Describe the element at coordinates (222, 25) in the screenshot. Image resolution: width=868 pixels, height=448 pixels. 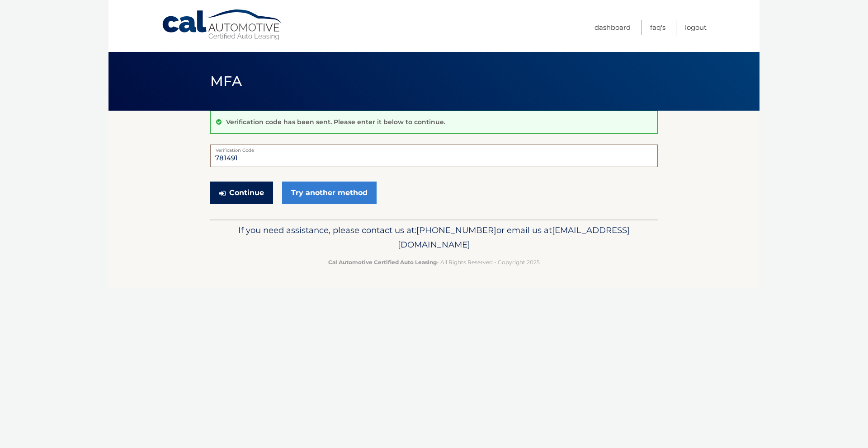
I see `a: Cal Automotive` at that location.